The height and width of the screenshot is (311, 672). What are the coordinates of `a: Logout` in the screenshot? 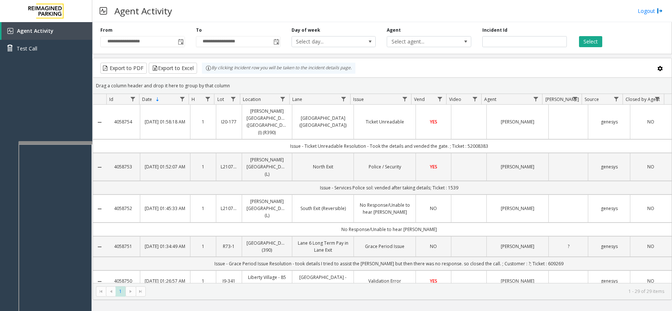 It's located at (650, 11).